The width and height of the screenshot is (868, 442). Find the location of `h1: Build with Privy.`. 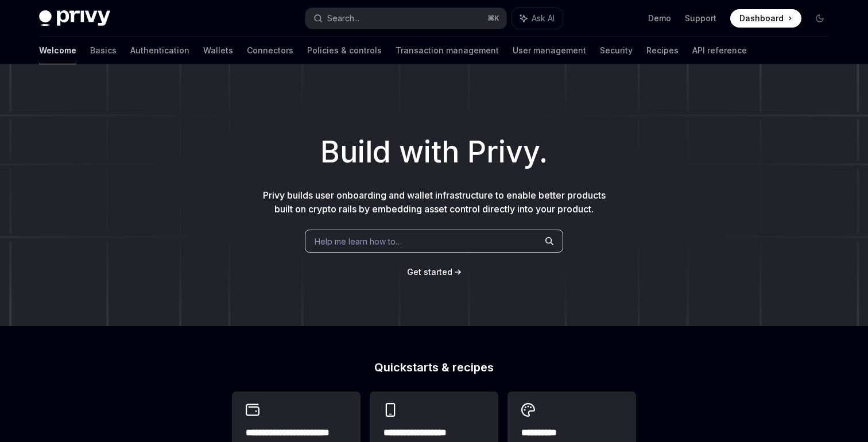

h1: Build with Privy. is located at coordinates (434, 152).